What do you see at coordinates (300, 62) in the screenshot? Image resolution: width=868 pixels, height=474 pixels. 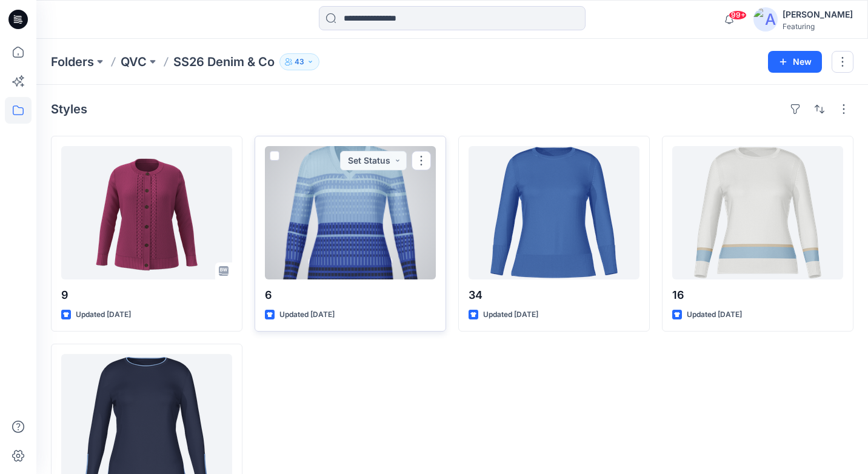 I see `button: 43` at bounding box center [300, 62].